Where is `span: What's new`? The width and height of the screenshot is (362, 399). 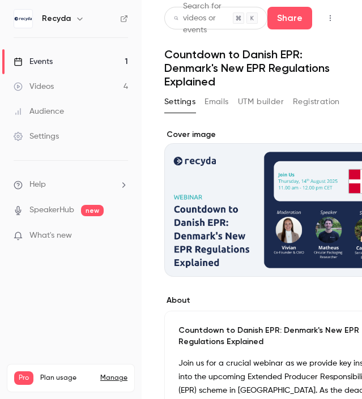 span: What's new is located at coordinates (50, 236).